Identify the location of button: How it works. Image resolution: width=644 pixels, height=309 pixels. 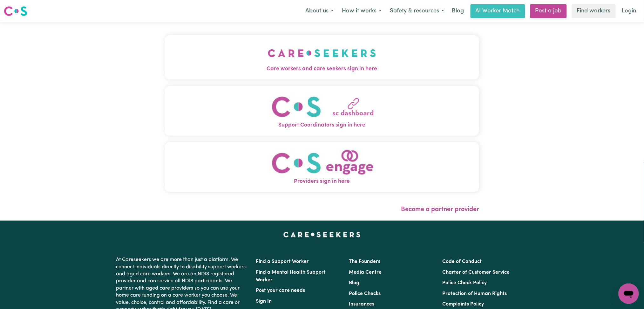
(362, 11).